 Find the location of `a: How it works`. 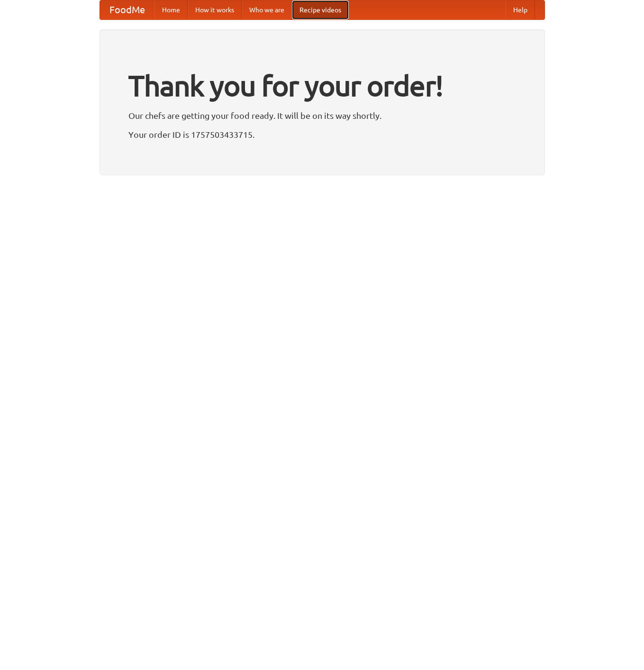

a: How it works is located at coordinates (214, 10).